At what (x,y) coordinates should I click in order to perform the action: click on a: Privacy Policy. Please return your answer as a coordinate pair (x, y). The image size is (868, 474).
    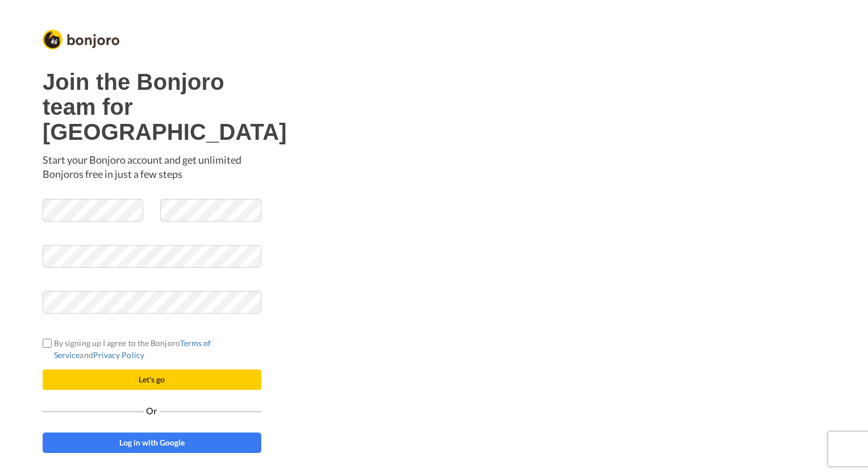
    Looking at the image, I should click on (119, 354).